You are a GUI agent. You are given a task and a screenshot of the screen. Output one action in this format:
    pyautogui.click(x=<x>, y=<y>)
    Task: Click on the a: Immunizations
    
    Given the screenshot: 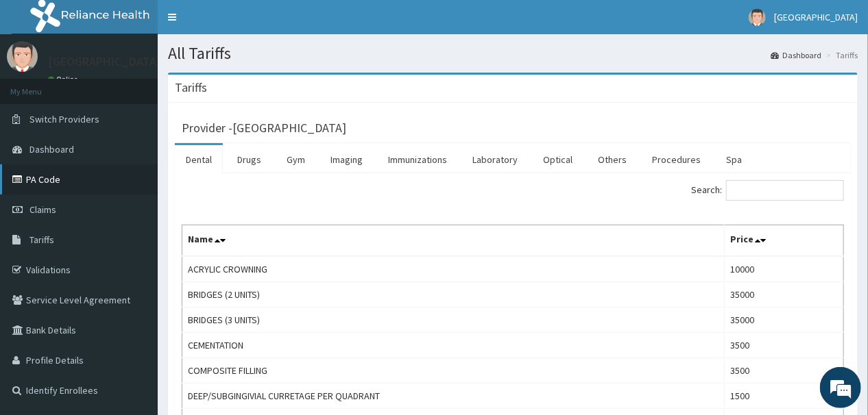 What is the action you would take?
    pyautogui.click(x=418, y=160)
    